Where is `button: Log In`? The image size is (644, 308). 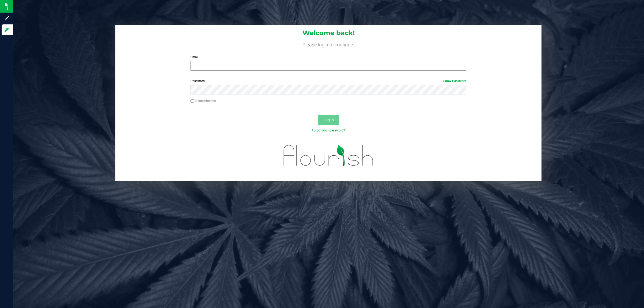
button: Log In is located at coordinates (329, 120).